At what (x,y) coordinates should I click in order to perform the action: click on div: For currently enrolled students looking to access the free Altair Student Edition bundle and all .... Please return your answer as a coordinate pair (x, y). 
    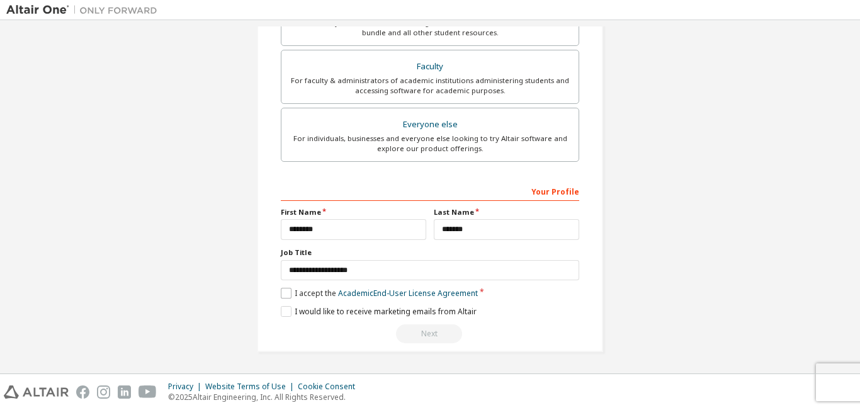
    Looking at the image, I should click on (430, 28).